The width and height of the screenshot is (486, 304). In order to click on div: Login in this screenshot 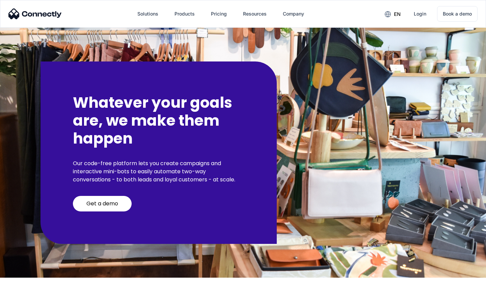, I will do `click(420, 14)`.